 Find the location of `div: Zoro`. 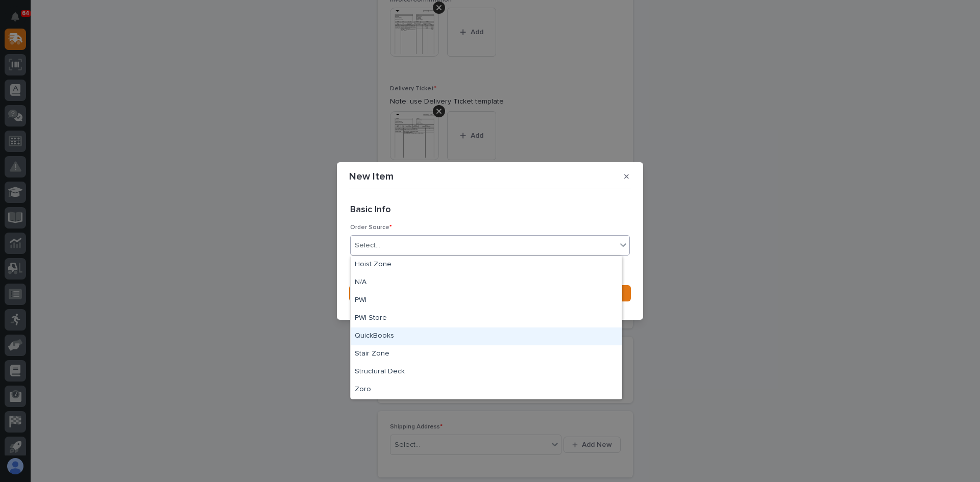

div: Zoro is located at coordinates (486, 390).